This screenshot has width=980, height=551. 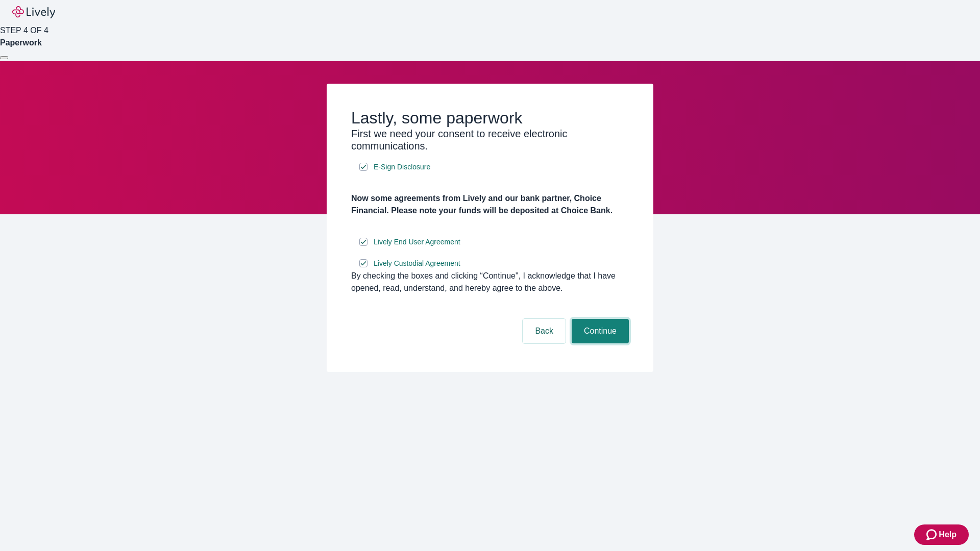 What do you see at coordinates (490, 118) in the screenshot?
I see `h2: Lastly, some paperwork` at bounding box center [490, 118].